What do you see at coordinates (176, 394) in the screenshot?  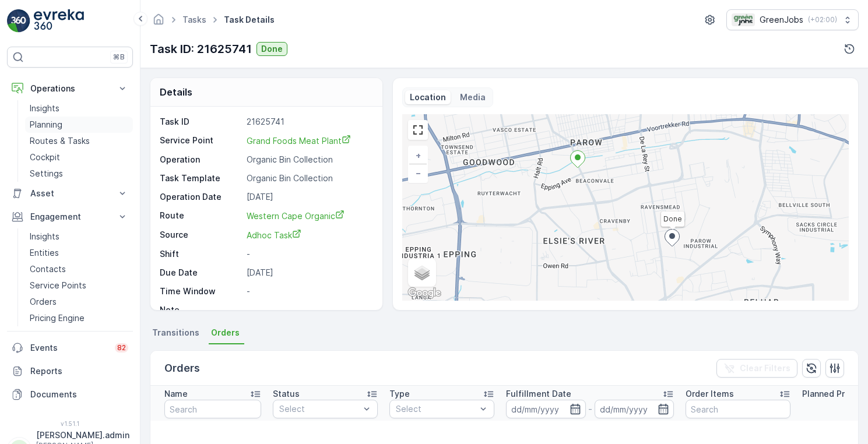 I see `p: Name` at bounding box center [176, 394].